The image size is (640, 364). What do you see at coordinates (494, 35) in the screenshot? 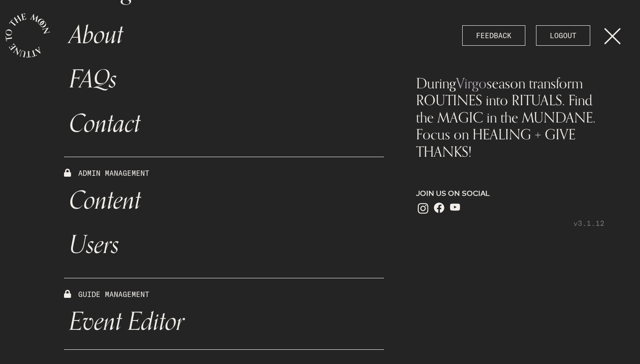
I see `button: FEEDBACK` at bounding box center [494, 35].